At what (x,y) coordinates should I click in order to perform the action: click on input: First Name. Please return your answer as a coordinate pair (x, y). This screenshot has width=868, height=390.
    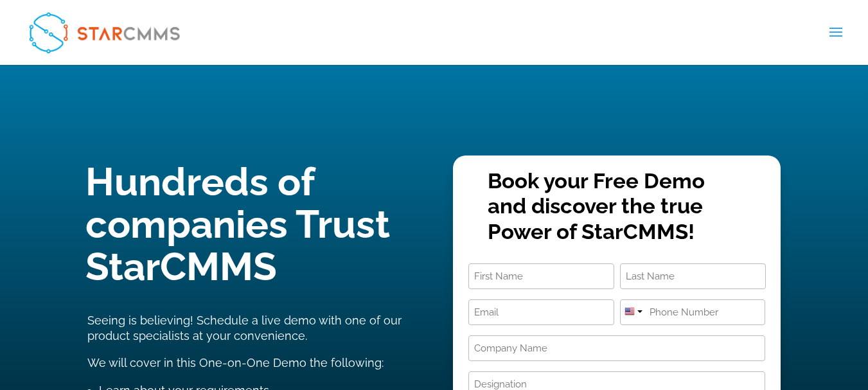
    Looking at the image, I should click on (541, 276).